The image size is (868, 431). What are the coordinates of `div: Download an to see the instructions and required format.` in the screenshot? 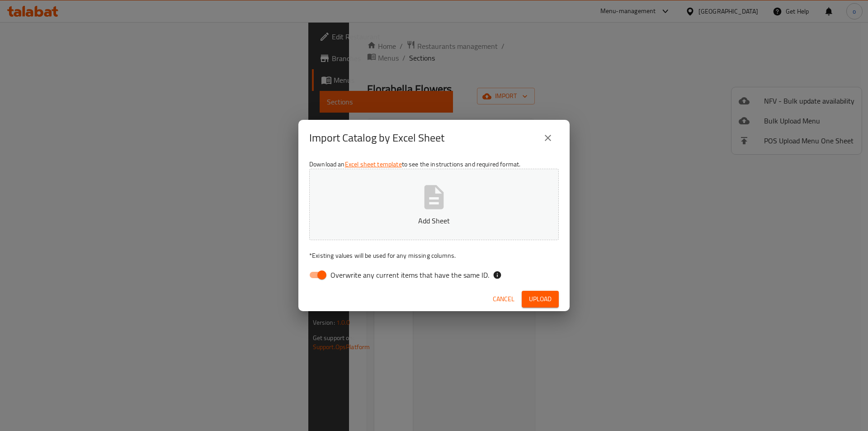 It's located at (434, 221).